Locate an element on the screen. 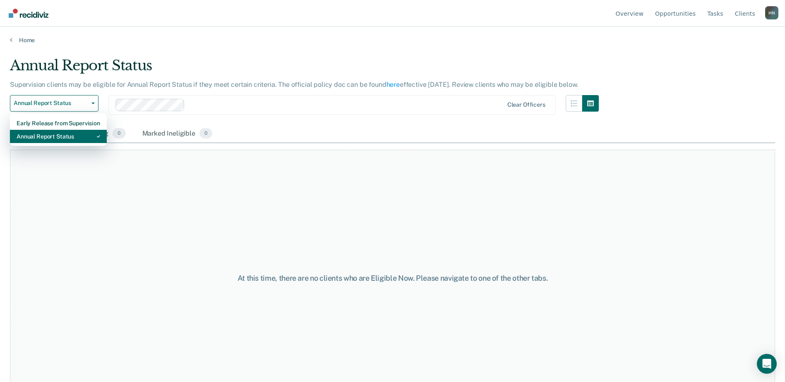  a: here is located at coordinates (393, 84).